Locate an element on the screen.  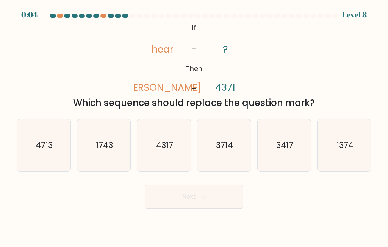
div: Level 8 is located at coordinates (354, 15).